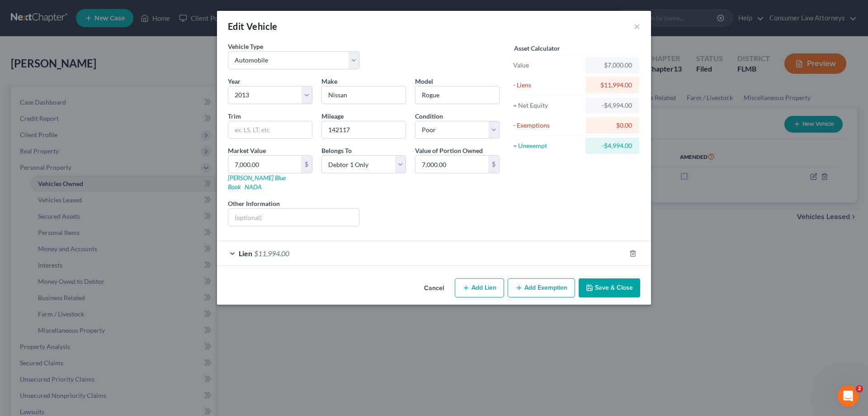  What do you see at coordinates (329, 81) in the screenshot?
I see `span: Make` at bounding box center [329, 81].